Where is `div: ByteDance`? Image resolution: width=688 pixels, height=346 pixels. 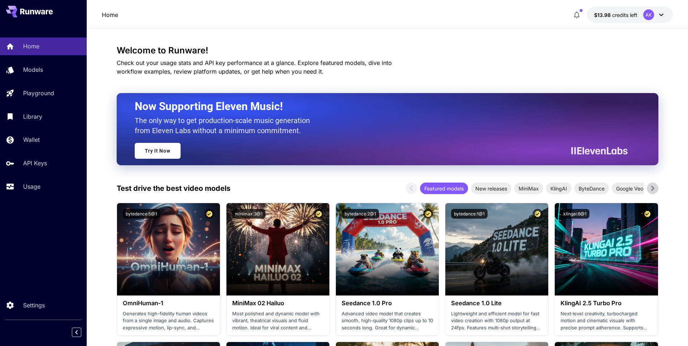
div: ByteDance is located at coordinates (592, 189).